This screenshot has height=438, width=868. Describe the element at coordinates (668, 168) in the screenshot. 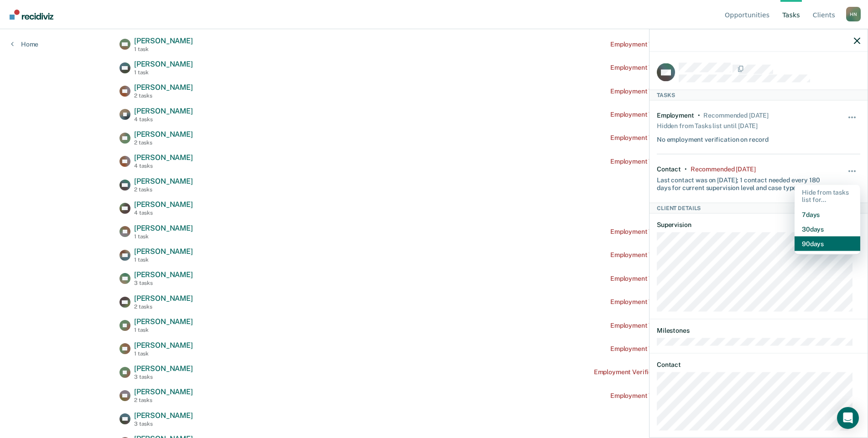

I see `div: Contact` at that location.